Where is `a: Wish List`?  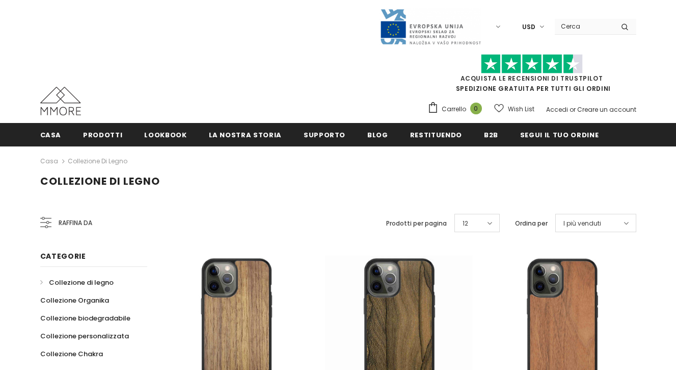
a: Wish List is located at coordinates (514, 109).